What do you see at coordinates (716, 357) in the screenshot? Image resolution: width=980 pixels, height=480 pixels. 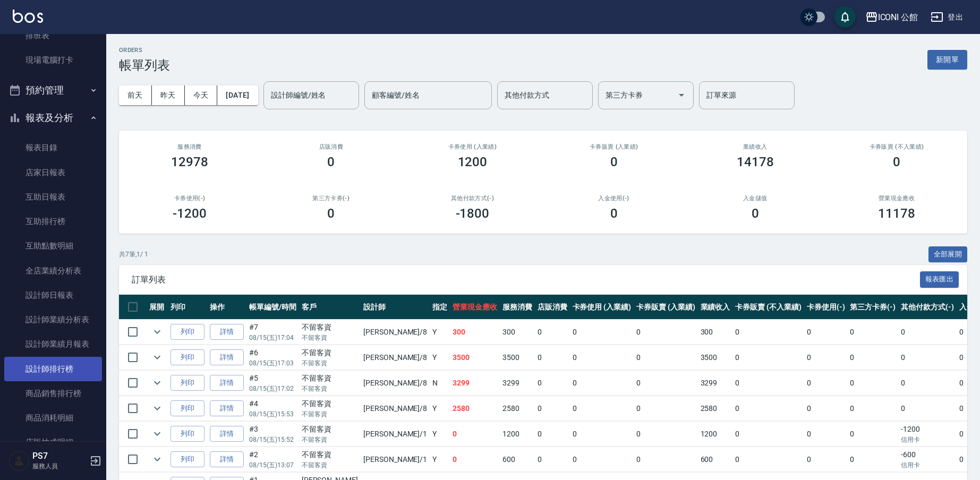 I see `td: 3500` at bounding box center [716, 357].